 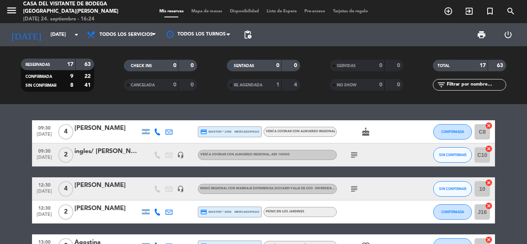 I want to click on strong: 1, so click(x=278, y=85).